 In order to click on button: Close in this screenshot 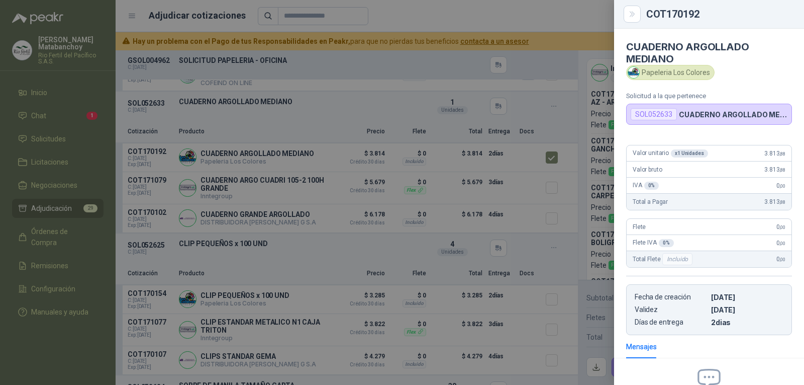, I will do `click(632, 14)`.